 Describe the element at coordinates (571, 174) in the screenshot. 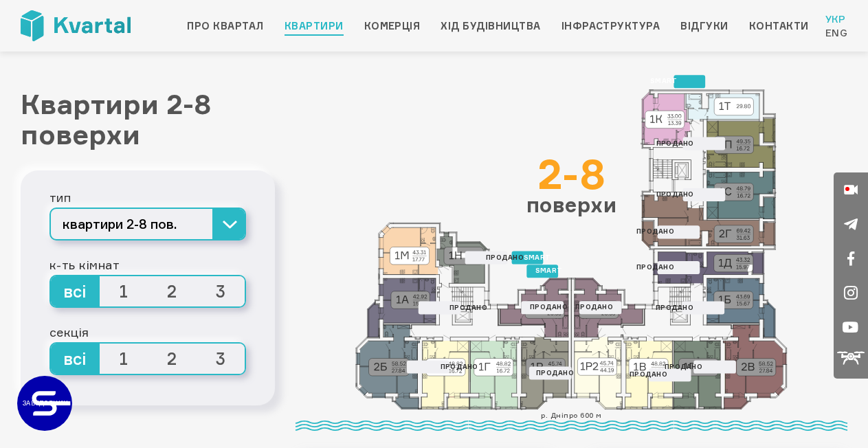

I see `div: 2-8` at that location.